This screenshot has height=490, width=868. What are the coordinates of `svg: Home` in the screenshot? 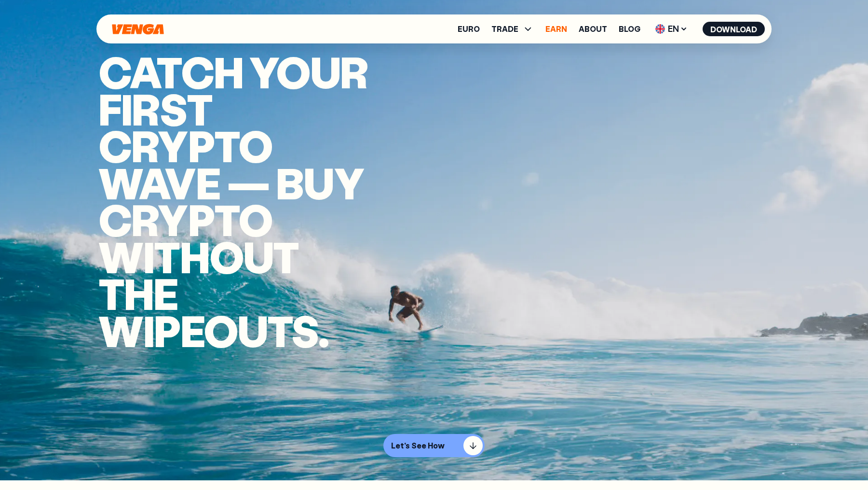 It's located at (138, 29).